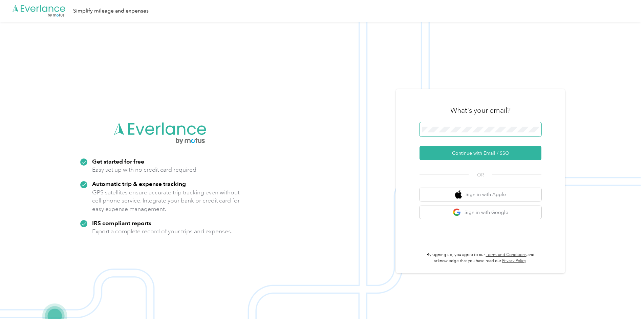  What do you see at coordinates (166, 201) in the screenshot?
I see `p: GPS satellites ensure accurate trip tracking even without cell phone service. Integrate your bank...` at bounding box center [166, 201].